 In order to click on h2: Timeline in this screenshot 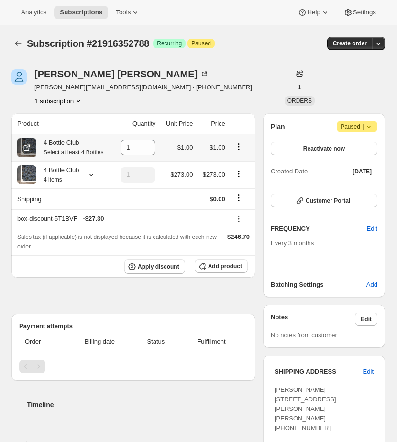, I will do `click(141, 405)`.